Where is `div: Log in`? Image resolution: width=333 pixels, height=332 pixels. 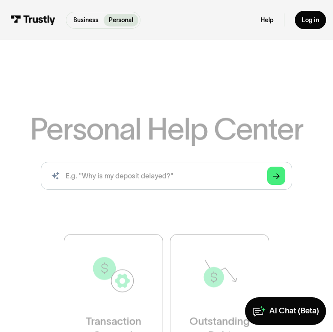
div: Log in is located at coordinates (311, 20).